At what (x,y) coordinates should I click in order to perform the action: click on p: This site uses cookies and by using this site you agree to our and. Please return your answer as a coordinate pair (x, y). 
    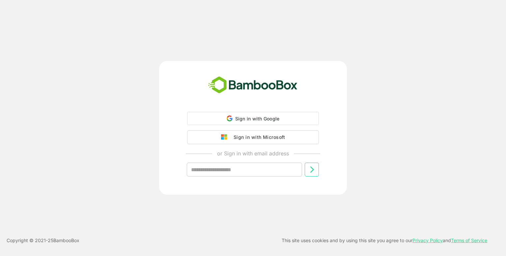
    Looking at the image, I should click on (384, 240).